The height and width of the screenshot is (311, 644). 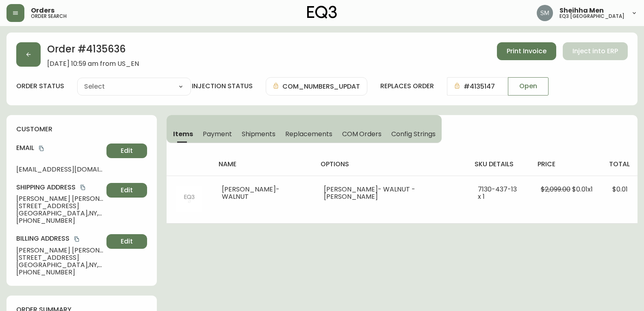 What do you see at coordinates (391, 164) in the screenshot?
I see `h4: options` at bounding box center [391, 164].